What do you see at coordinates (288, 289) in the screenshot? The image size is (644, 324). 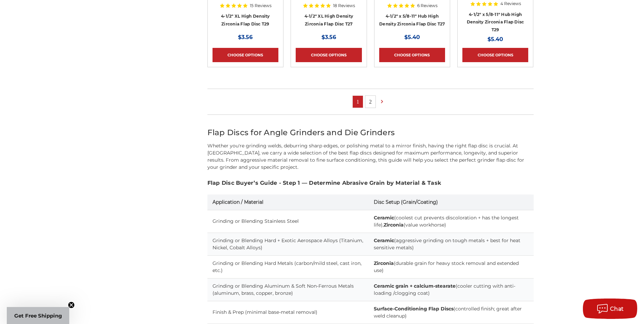 I see `td: Grinding or Blending Aluminum & Soft Non-Ferrous Metals (aluminum, brass, copper, bronze)` at bounding box center [288, 289].